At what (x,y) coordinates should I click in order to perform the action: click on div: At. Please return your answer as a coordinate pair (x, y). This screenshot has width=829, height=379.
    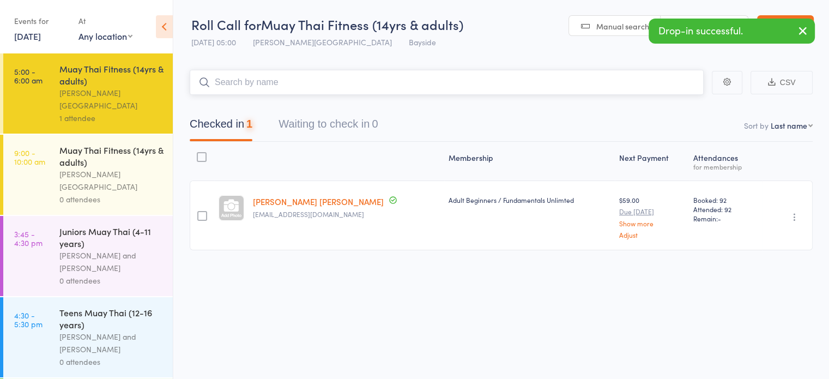
    Looking at the image, I should click on (105, 21).